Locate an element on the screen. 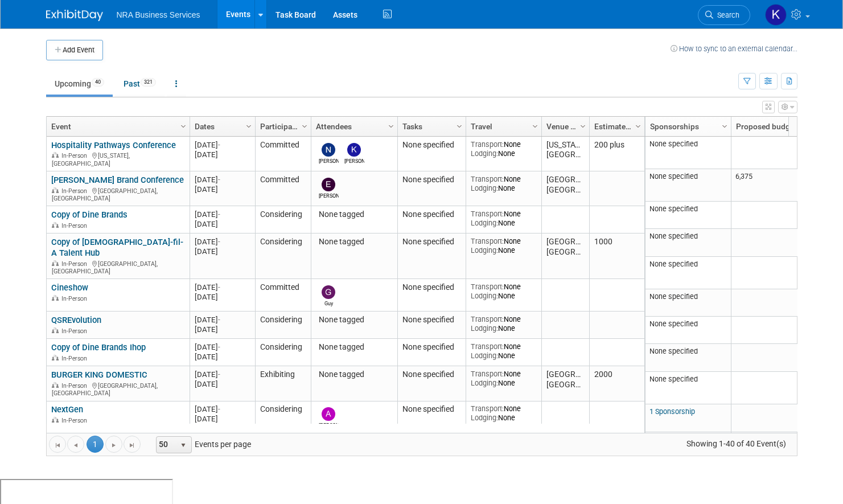 The width and height of the screenshot is (843, 504). span: 321 is located at coordinates (148, 82).